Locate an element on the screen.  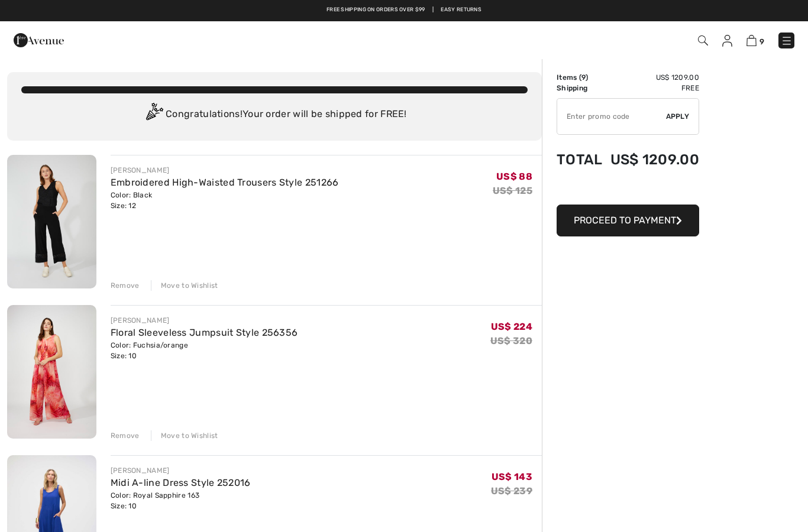
button: Proceed to Payment is located at coordinates (627, 220).